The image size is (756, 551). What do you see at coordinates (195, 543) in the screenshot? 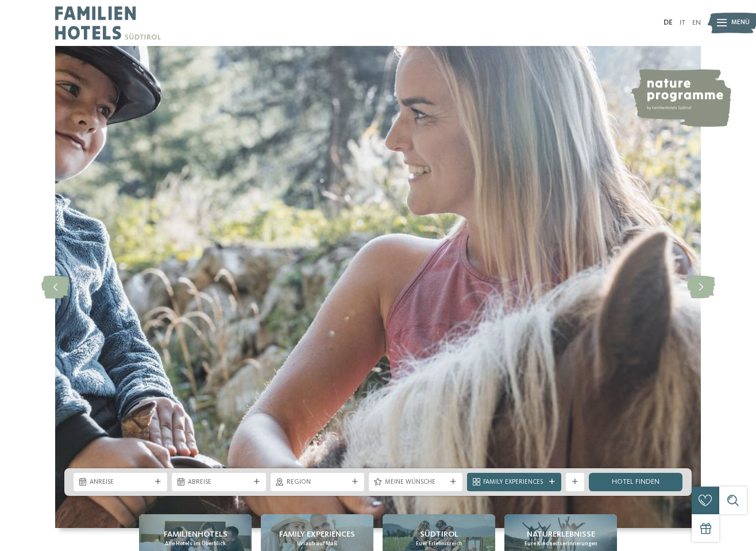
I see `span: Alle Hotels im Überblick` at bounding box center [195, 543].